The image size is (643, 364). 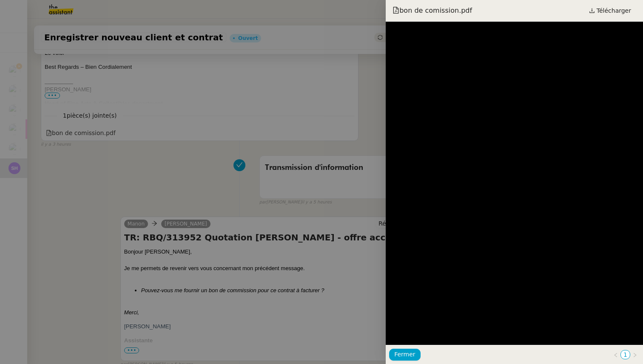 I want to click on span: Télécharger, so click(x=613, y=11).